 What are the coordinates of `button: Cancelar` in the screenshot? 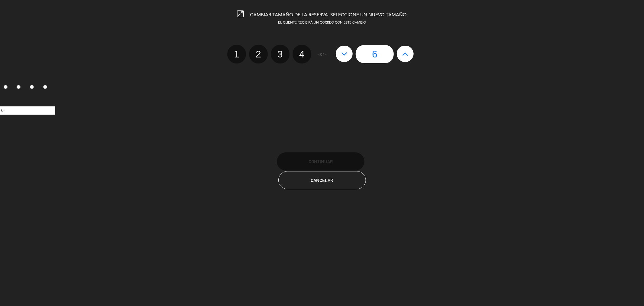 It's located at (322, 180).